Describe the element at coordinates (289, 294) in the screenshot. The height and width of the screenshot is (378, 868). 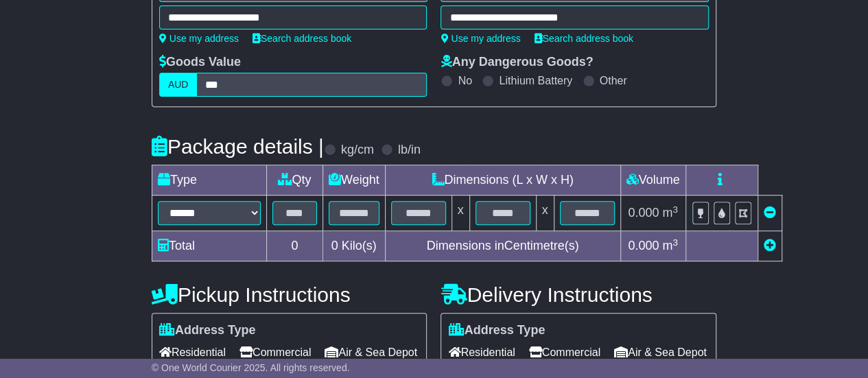
I see `h4: Pickup Instructions` at that location.